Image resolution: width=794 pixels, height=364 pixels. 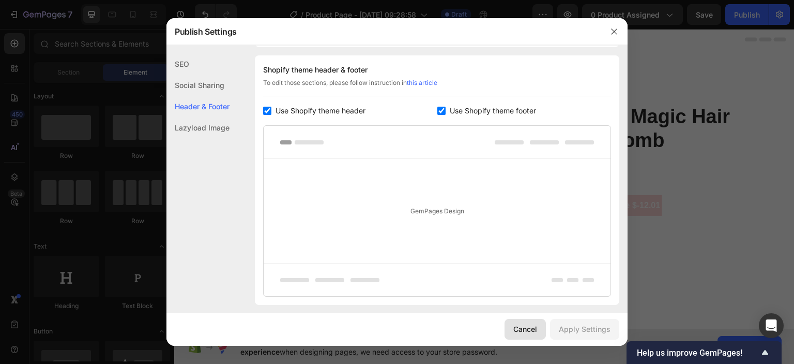 What do you see at coordinates (198, 85) in the screenshot?
I see `div: Social Sharing` at bounding box center [198, 85].